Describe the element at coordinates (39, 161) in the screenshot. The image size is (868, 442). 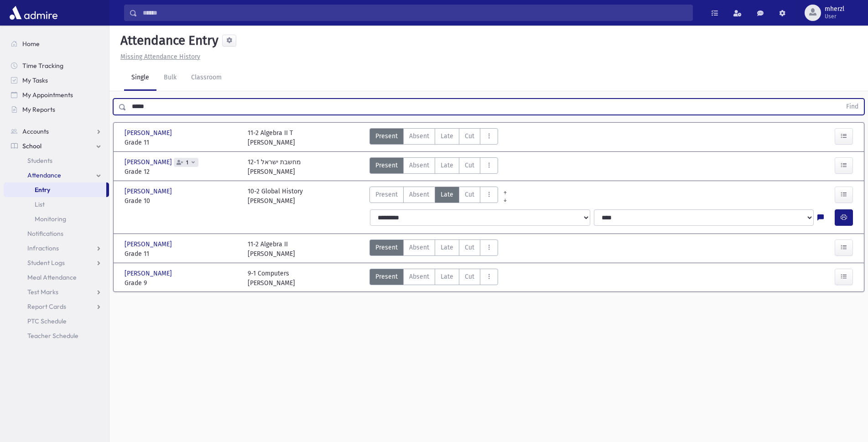
I see `span: Students` at that location.